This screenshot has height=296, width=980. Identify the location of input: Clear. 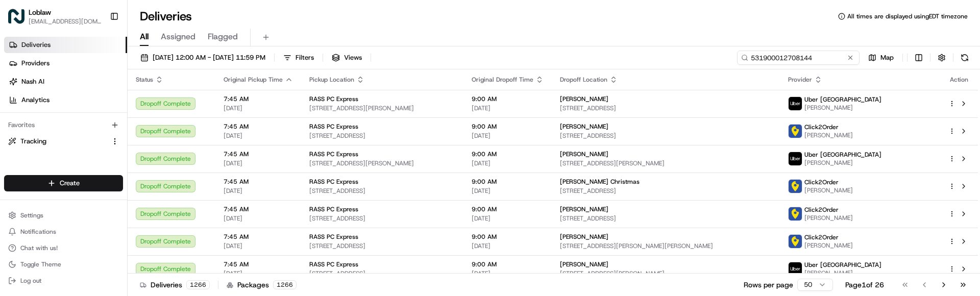
(97, 71).